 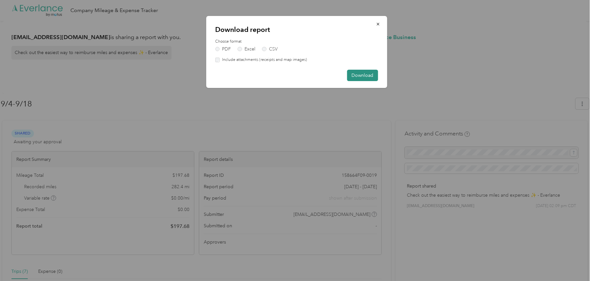 What do you see at coordinates (223, 49) in the screenshot?
I see `label: PDF` at bounding box center [223, 49].